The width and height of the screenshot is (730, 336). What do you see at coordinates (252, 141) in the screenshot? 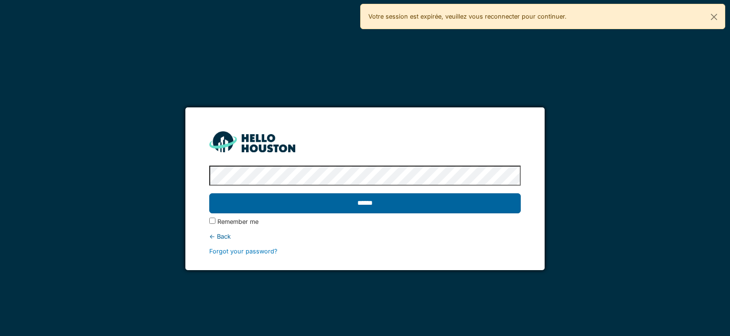
I see `img: HH_line-BYnF2_Hg.png` at bounding box center [252, 141].